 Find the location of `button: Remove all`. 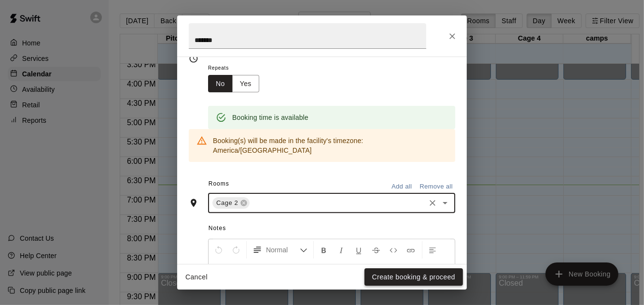

button: Remove all is located at coordinates (436, 187).